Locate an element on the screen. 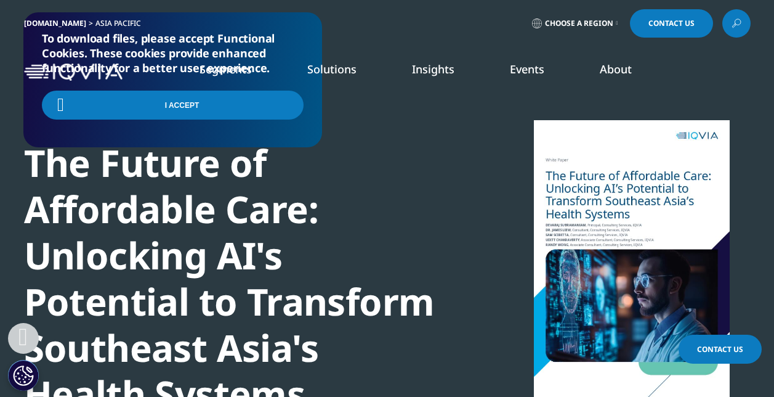  a: Solutions is located at coordinates (332, 69).